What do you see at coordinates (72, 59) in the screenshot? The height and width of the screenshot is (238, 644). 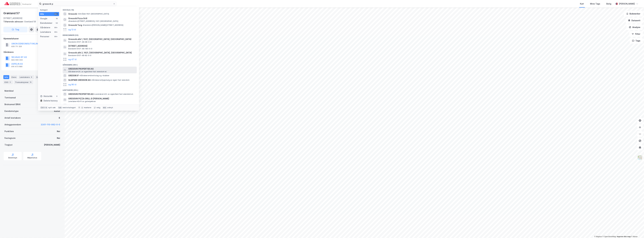 I see `button: og 47 til` at bounding box center [72, 59].